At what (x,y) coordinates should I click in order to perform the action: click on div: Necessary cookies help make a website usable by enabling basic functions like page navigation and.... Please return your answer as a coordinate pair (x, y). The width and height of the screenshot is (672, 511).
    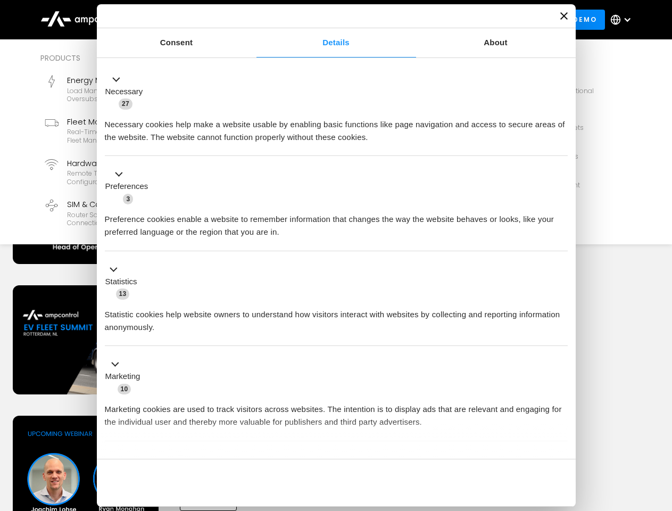
    Looking at the image, I should click on (336, 127).